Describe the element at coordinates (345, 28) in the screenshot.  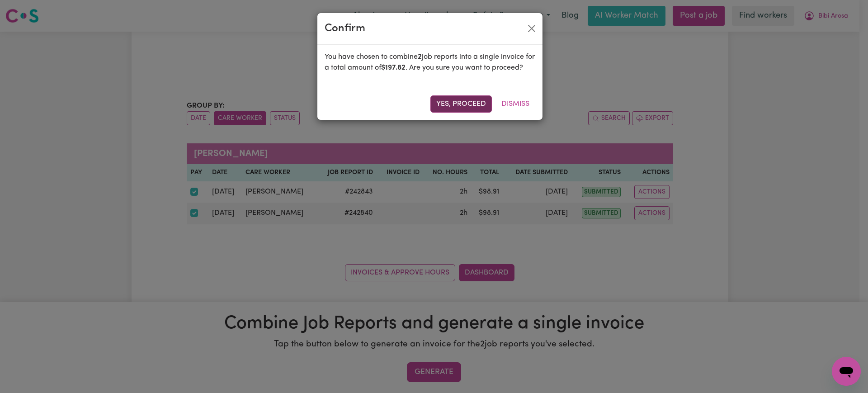
I see `div: Confirm` at that location.